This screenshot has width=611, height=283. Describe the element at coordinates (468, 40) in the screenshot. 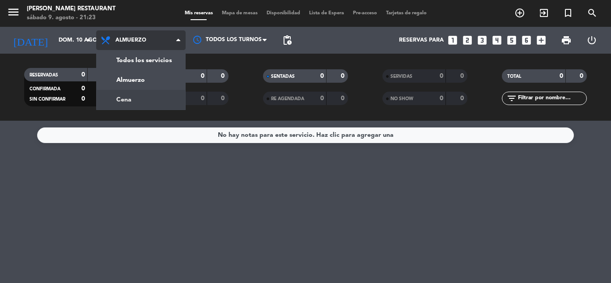

I see `i: looks_two` at that location.